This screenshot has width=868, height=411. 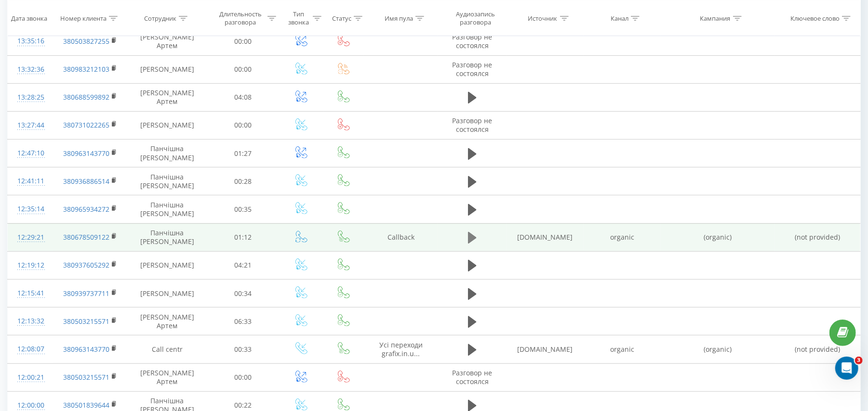 What do you see at coordinates (86, 237) in the screenshot?
I see `a: 380678509122` at bounding box center [86, 237].